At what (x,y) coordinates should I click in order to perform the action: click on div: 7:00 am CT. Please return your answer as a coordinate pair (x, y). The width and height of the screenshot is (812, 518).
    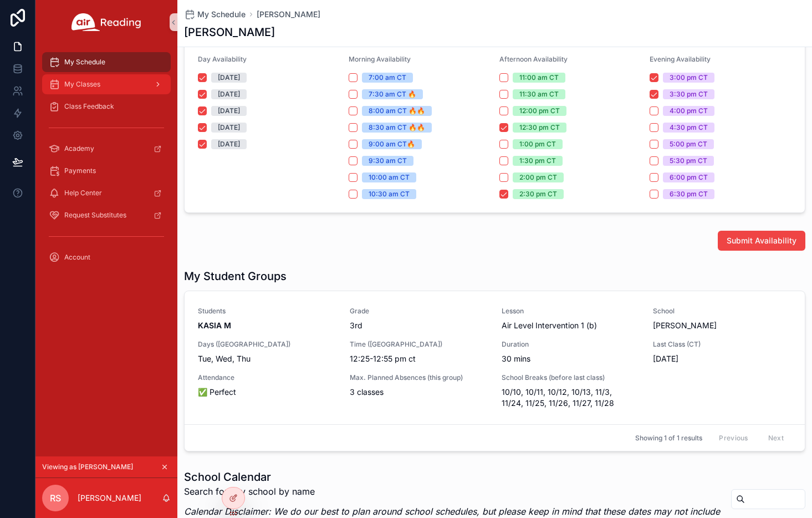
    Looking at the image, I should click on (387, 78).